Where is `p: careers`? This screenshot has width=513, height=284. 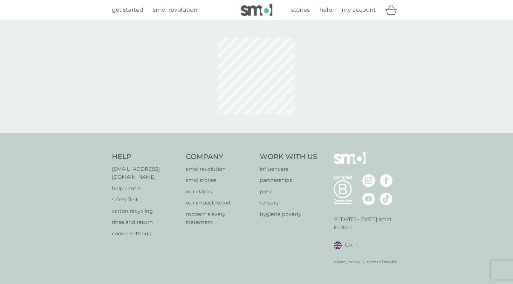 p: careers is located at coordinates (288, 203).